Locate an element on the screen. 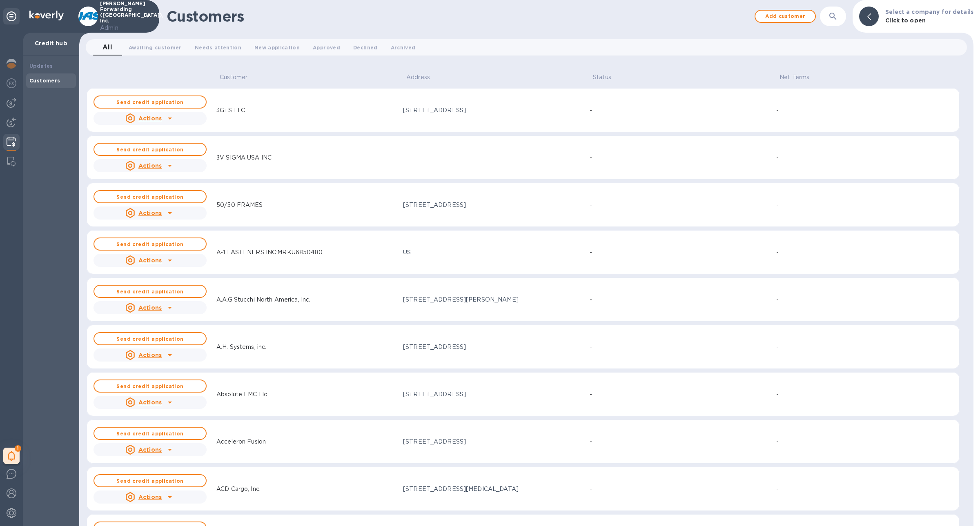 This screenshot has height=526, width=980. span: All is located at coordinates (107, 47).